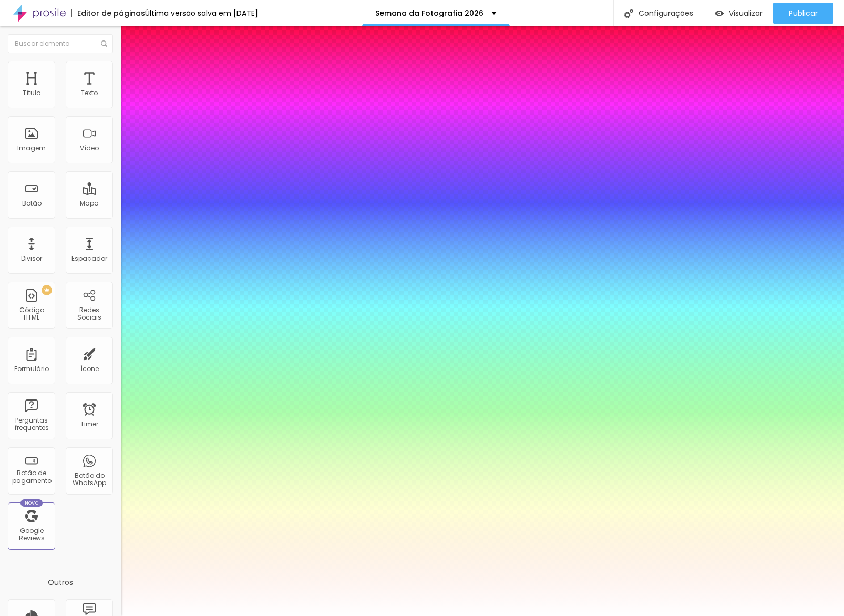 The image size is (844, 616). I want to click on p: Semana da Fotografia 2026, so click(430, 13).